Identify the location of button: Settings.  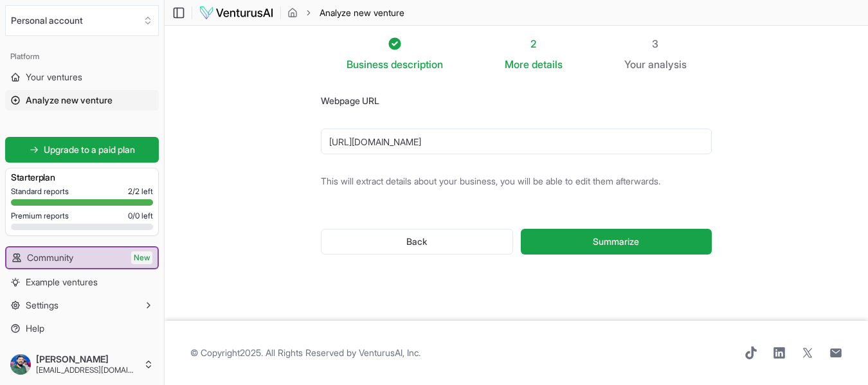
(81, 305).